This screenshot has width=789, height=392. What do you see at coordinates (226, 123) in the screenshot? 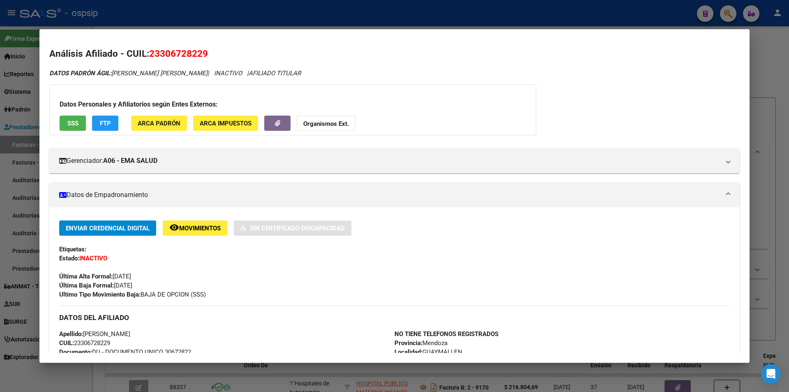
I see `button: ARCA Impuestos` at bounding box center [226, 123].